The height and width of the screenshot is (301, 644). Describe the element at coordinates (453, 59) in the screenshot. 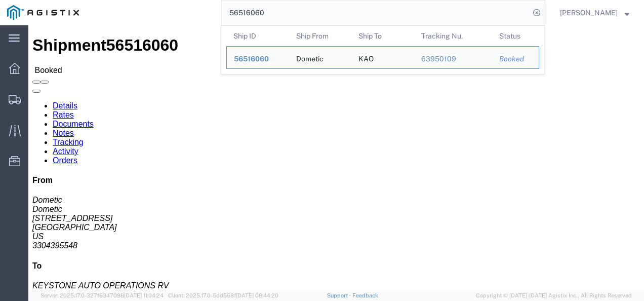

I see `div: 63950109` at that location.